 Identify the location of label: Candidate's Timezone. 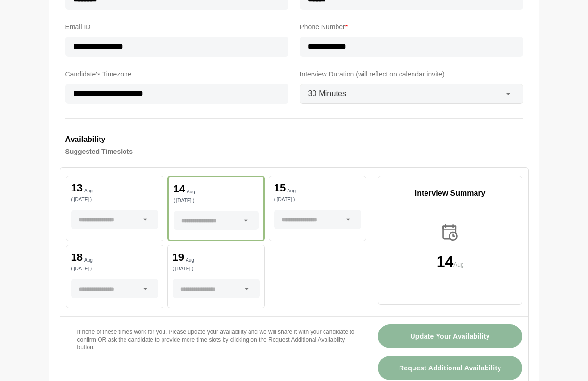
(177, 74).